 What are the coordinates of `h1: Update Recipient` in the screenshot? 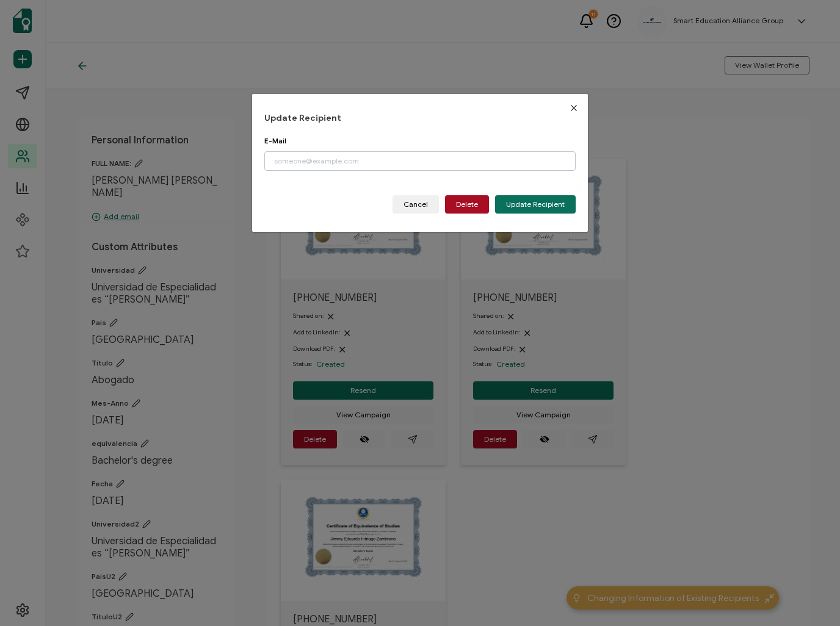 It's located at (420, 118).